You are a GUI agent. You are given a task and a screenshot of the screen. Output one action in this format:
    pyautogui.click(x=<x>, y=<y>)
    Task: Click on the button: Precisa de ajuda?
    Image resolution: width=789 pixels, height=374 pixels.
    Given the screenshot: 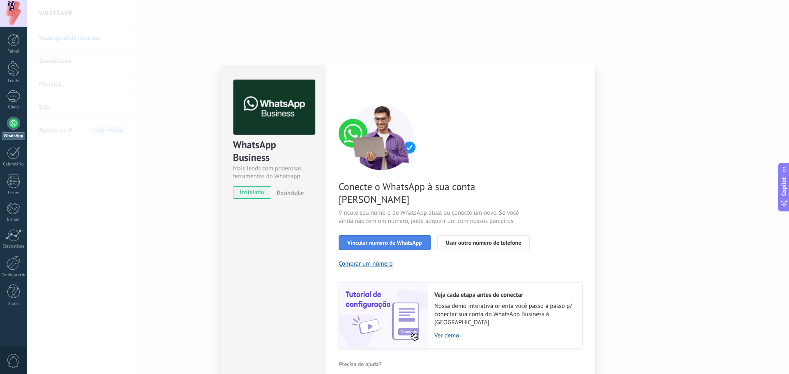 What is the action you would take?
    pyautogui.click(x=360, y=364)
    